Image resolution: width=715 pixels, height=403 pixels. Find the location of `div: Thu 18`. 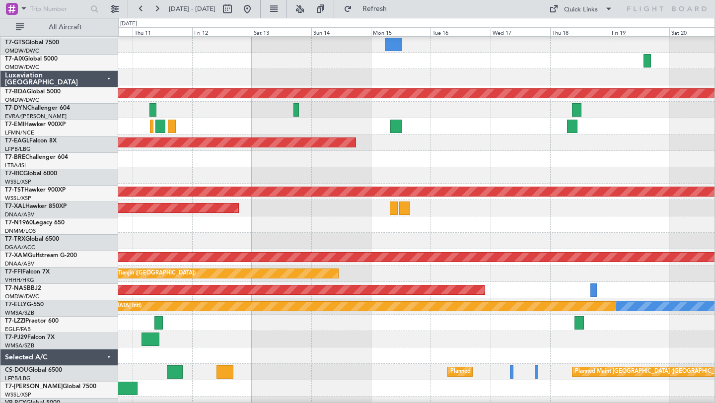

div: Thu 18 is located at coordinates (580, 32).